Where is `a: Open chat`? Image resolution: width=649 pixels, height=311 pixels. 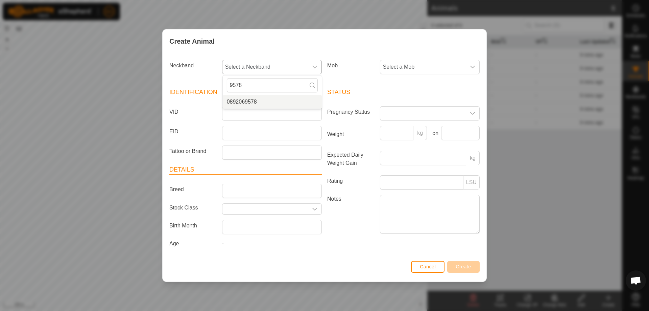 a: Open chat is located at coordinates (636, 280).